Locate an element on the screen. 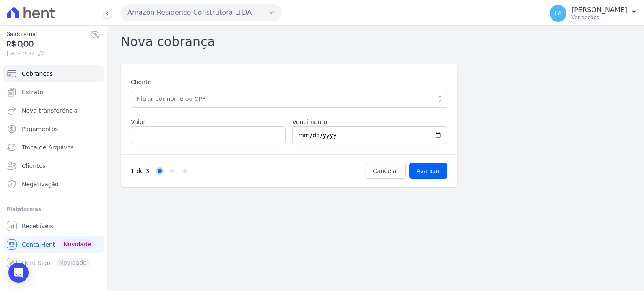  span: LA is located at coordinates (558, 14).